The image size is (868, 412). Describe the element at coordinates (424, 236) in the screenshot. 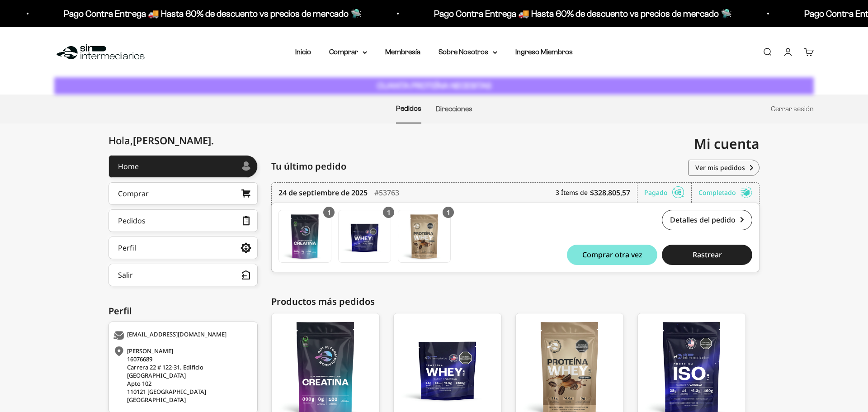

I see `img: Translation missing: es.Proteína Whey -Café - Café / 1 libra (460g)` at that location.